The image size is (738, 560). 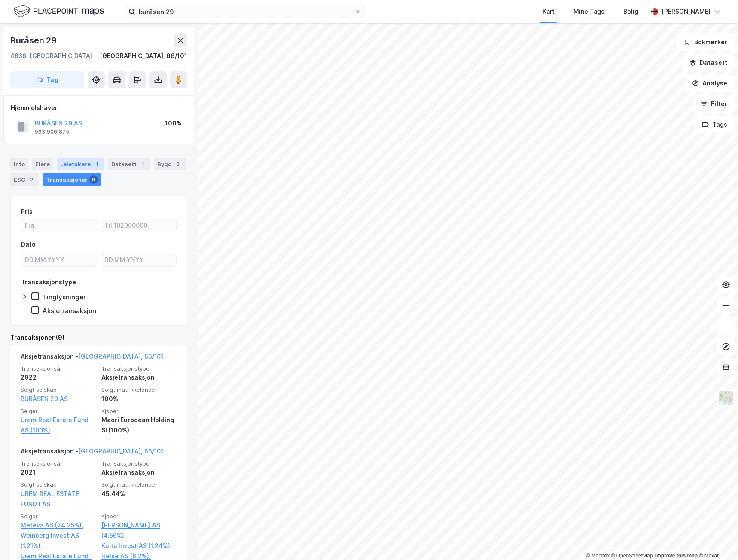 I want to click on button: Bokmerker, so click(x=705, y=42).